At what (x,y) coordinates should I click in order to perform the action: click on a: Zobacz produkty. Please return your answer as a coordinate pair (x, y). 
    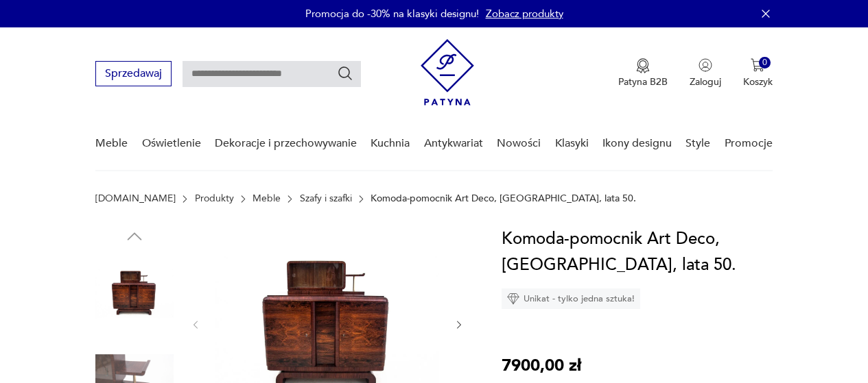
    Looking at the image, I should click on (525, 14).